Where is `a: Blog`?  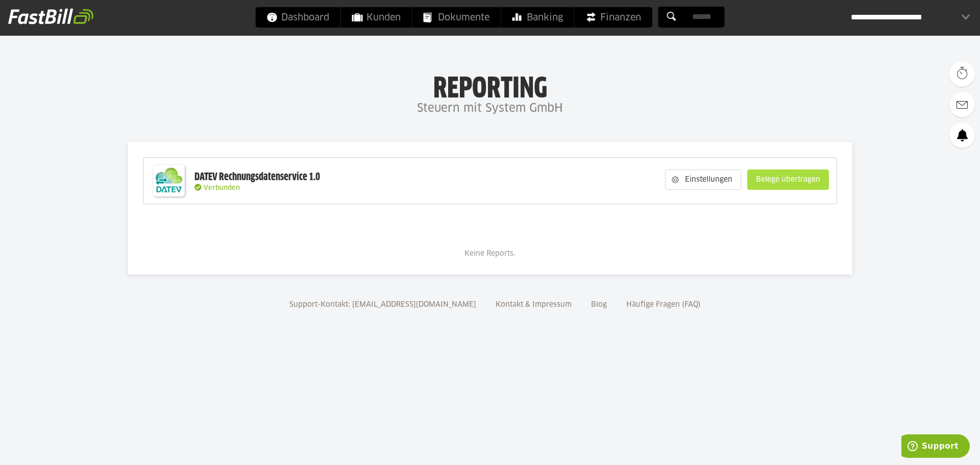
a: Blog is located at coordinates (599, 305).